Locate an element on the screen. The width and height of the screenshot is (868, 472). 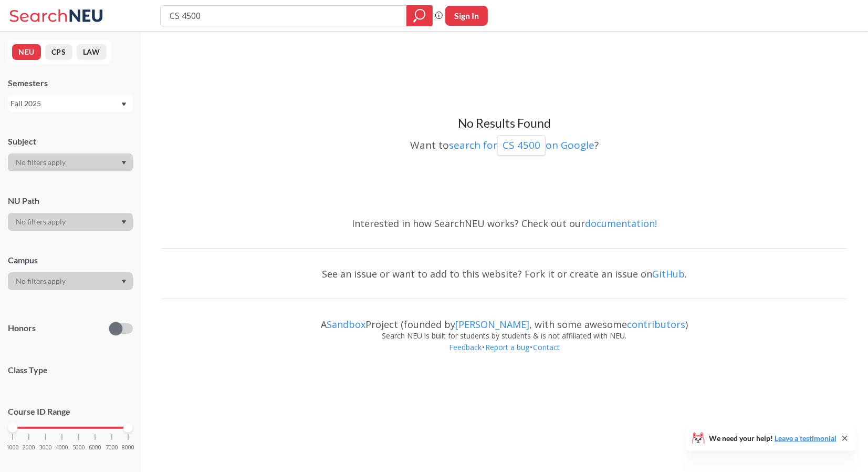
a: Sandbox is located at coordinates (346, 324).